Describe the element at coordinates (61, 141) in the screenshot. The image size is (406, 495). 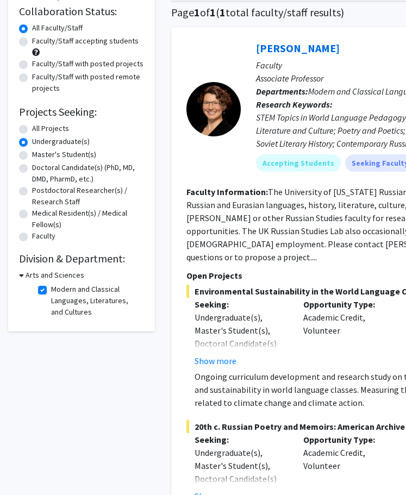
I see `label: Undergraduate(s)` at that location.